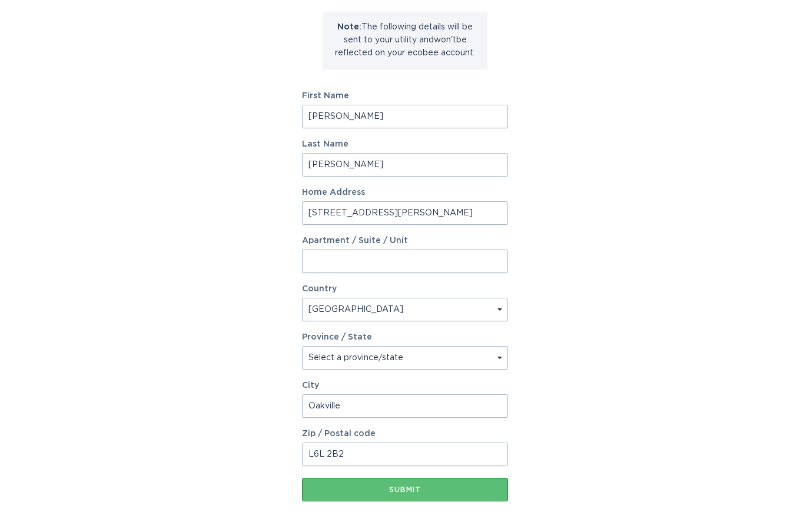  What do you see at coordinates (349, 27) in the screenshot?
I see `strong: Note:` at bounding box center [349, 27].